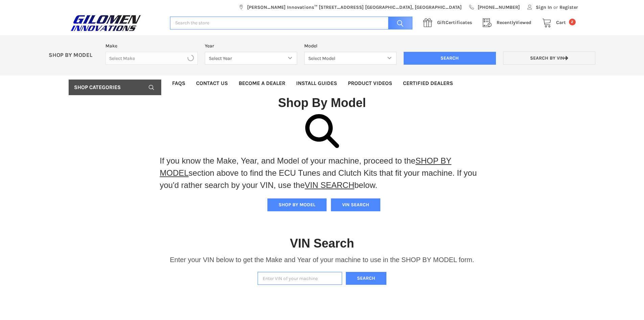  Describe the element at coordinates (370, 83) in the screenshot. I see `a: Product Videos` at that location.